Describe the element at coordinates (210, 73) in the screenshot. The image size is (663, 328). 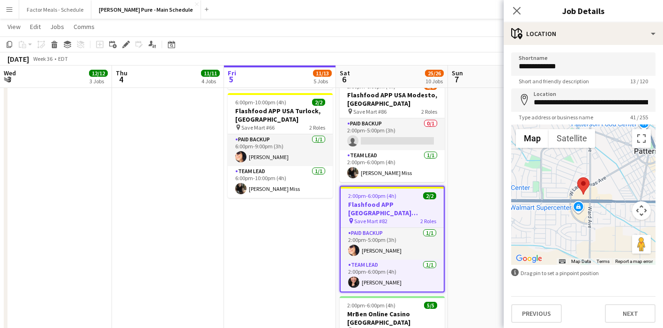
I see `span: 11/11` at that location.